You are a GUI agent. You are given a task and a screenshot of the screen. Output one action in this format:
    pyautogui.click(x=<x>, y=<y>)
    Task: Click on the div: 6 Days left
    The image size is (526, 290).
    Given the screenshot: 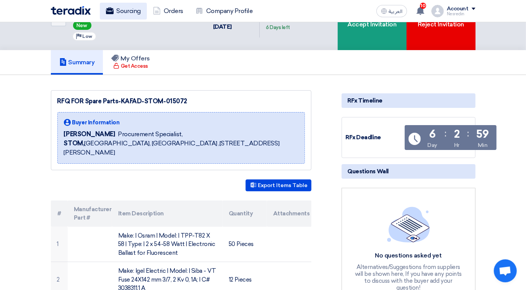 What is the action you would take?
    pyautogui.click(x=277, y=28)
    